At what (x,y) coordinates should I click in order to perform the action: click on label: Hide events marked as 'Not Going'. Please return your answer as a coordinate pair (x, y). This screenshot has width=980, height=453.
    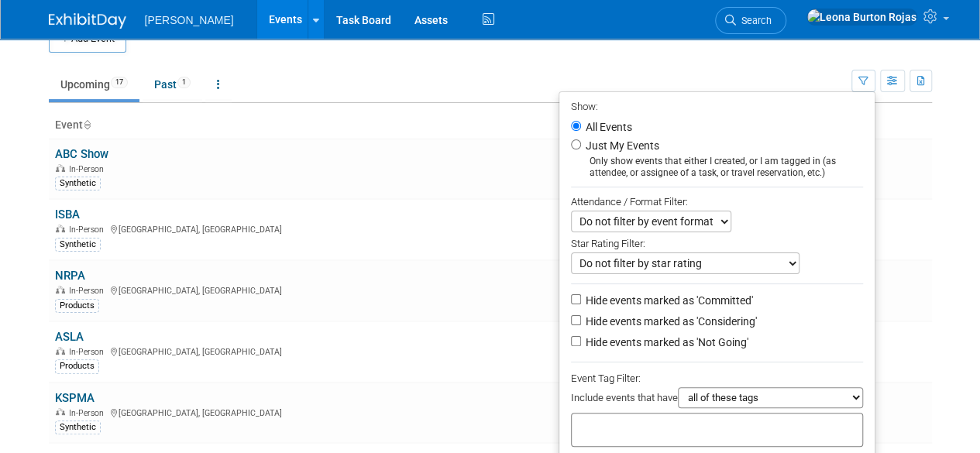
    Looking at the image, I should click on (666, 343).